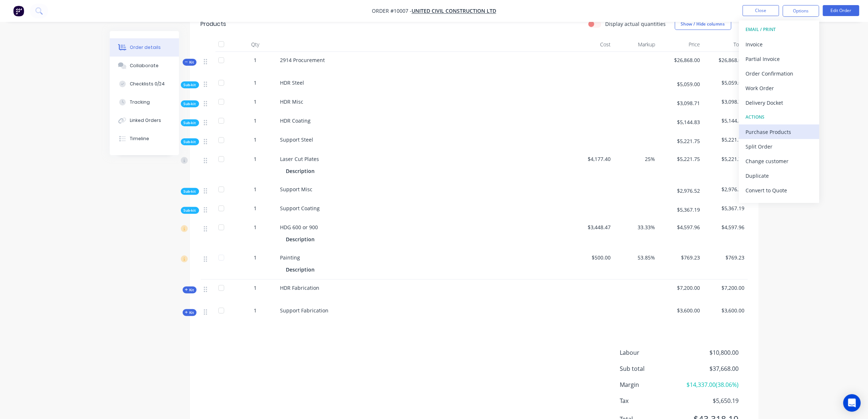  I want to click on div: Order details, so click(145, 47).